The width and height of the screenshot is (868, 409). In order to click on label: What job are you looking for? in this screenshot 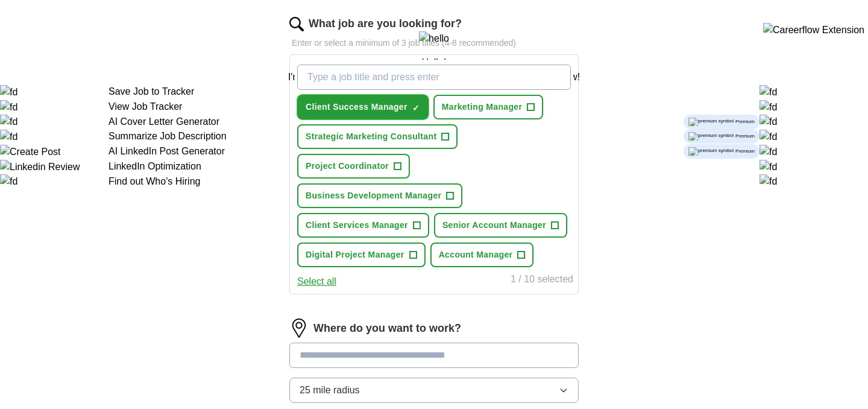, I will do `click(385, 23)`.